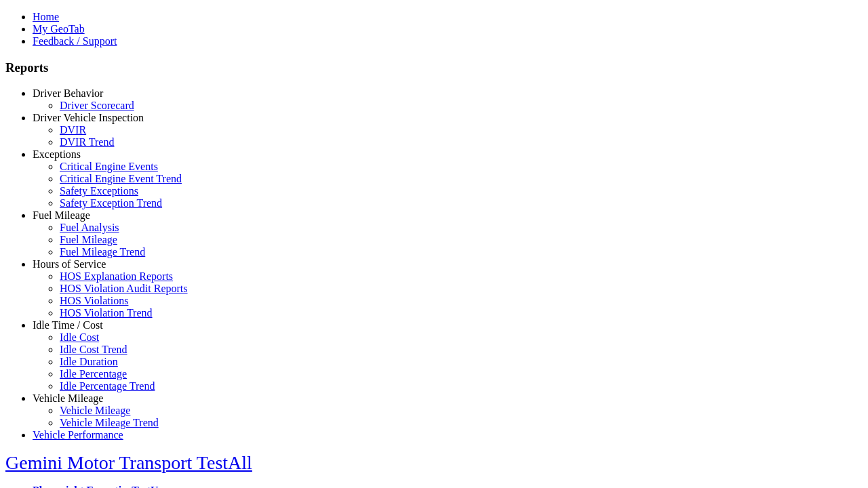  I want to click on a: Home, so click(45, 16).